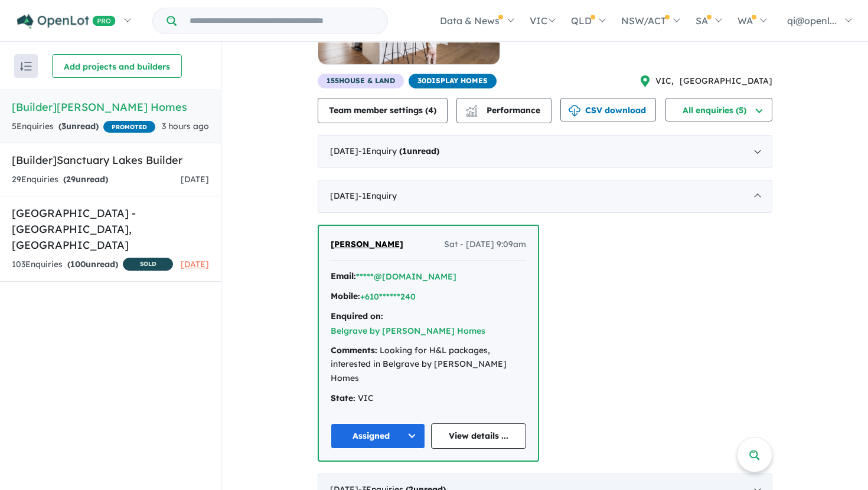  I want to click on span: 30 Display Homes, so click(452, 81).